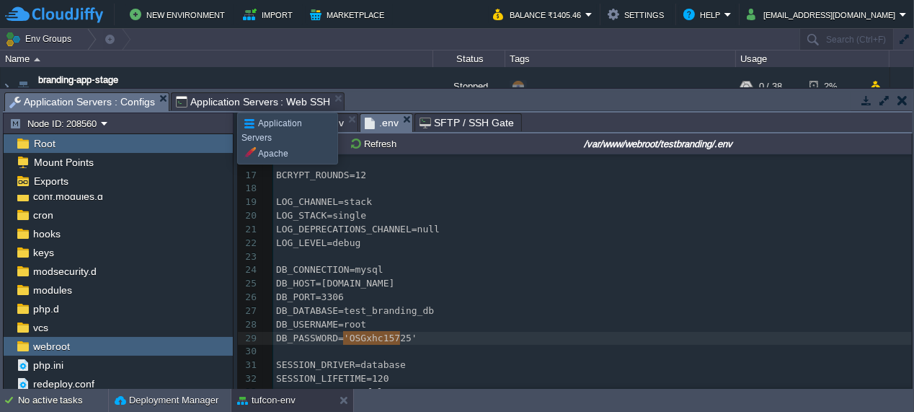  What do you see at coordinates (48, 365) in the screenshot?
I see `a: php.ini` at bounding box center [48, 365].